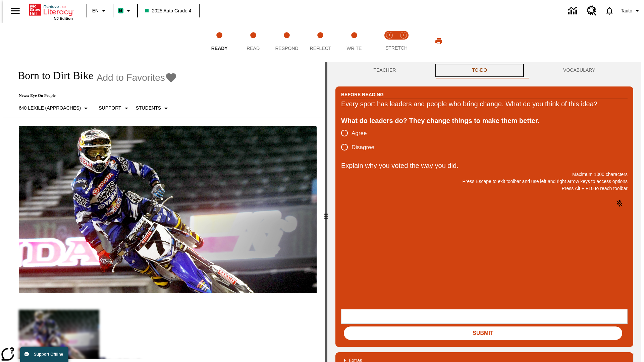 The height and width of the screenshot is (362, 644). I want to click on div: poll, so click(360, 140).